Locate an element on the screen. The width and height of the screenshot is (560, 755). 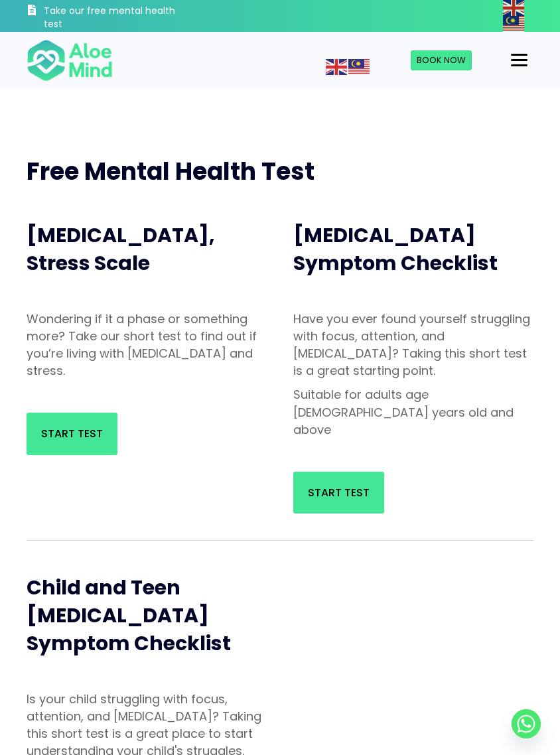
button: Menu is located at coordinates (518, 61).